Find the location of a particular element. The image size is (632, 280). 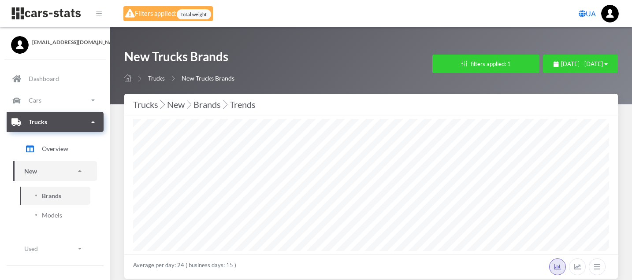

span: Brands is located at coordinates (52, 196).